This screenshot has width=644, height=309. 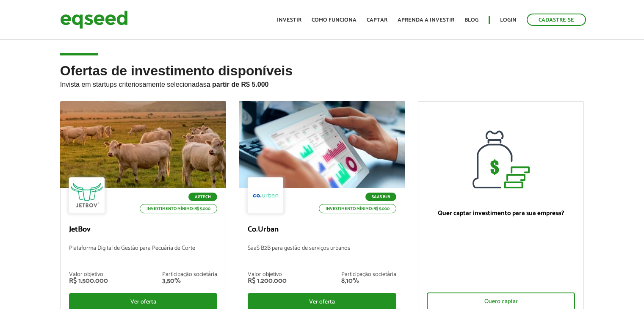 What do you see at coordinates (322, 82) in the screenshot?
I see `h2: Ofertas de investimento disponíveis` at bounding box center [322, 82].